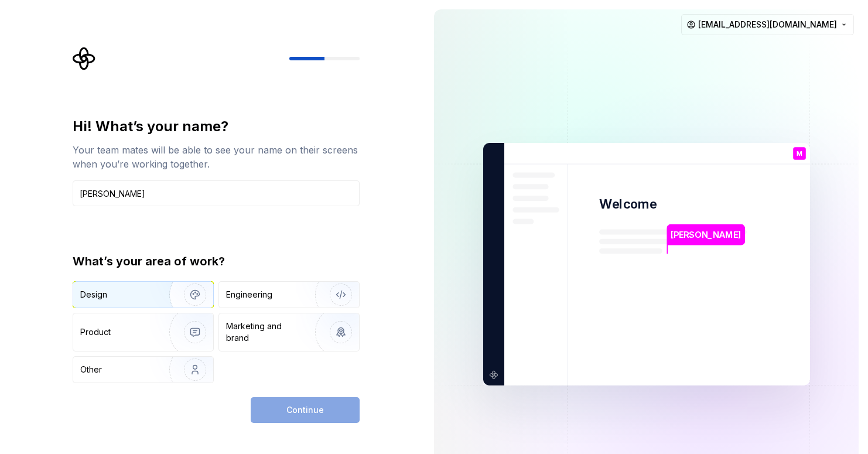 This screenshot has width=868, height=454. I want to click on div: Design, so click(93, 295).